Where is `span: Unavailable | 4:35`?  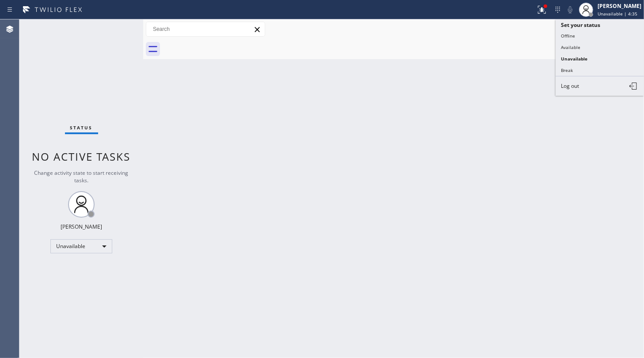
span: Unavailable | 4:35 is located at coordinates (618, 13).